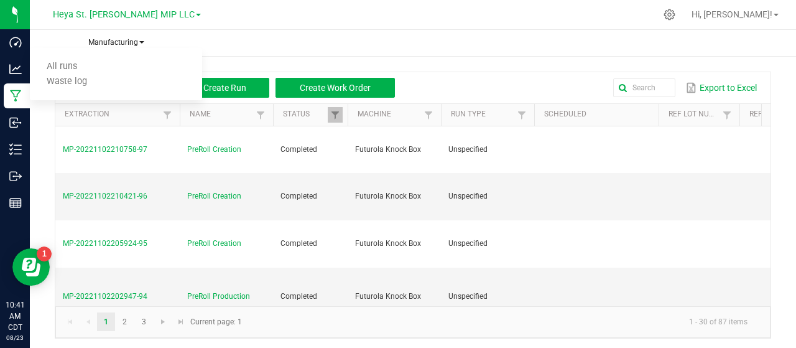 This screenshot has width=796, height=348. What do you see at coordinates (16, 42) in the screenshot?
I see `inline-svg: Dashboard` at bounding box center [16, 42].